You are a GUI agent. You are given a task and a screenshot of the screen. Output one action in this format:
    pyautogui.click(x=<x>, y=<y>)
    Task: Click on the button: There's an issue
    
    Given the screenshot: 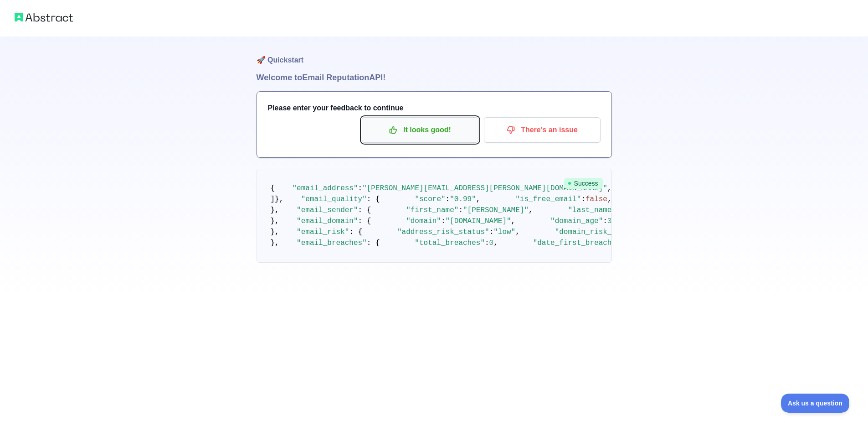 What is the action you would take?
    pyautogui.click(x=542, y=130)
    